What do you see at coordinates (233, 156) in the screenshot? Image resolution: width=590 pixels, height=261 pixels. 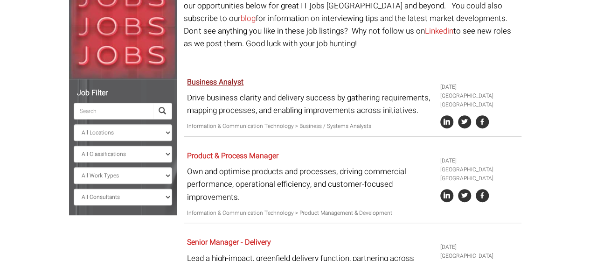 I see `a: Product & Process Manager` at bounding box center [233, 156].